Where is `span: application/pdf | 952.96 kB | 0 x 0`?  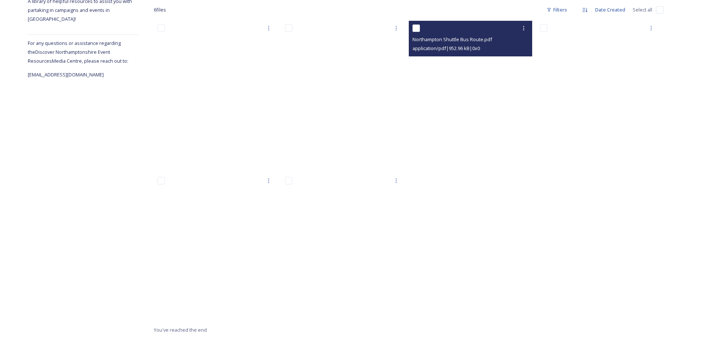
span: application/pdf | 952.96 kB | 0 x 0 is located at coordinates (446, 48).